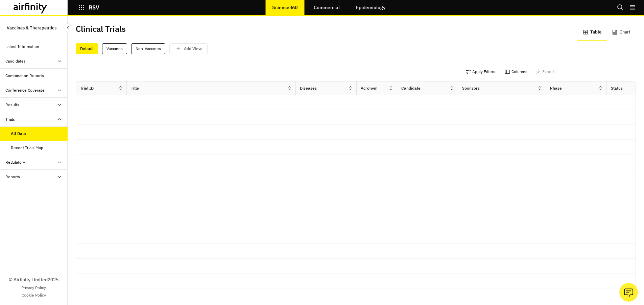  I want to click on div: Conference Coverage, so click(25, 90).